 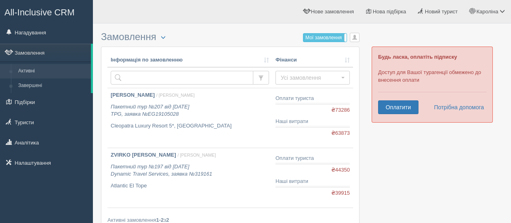 What do you see at coordinates (488, 11) in the screenshot?
I see `span: Кароліна` at bounding box center [488, 11].